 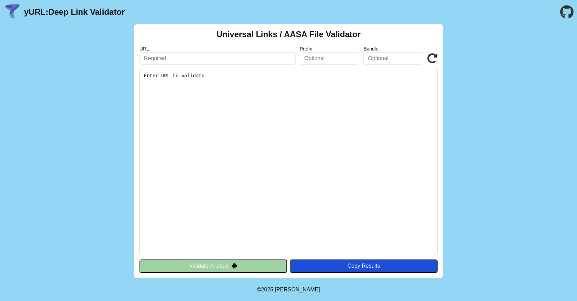 What do you see at coordinates (267, 289) in the screenshot?
I see `span: 2025` at bounding box center [267, 289].